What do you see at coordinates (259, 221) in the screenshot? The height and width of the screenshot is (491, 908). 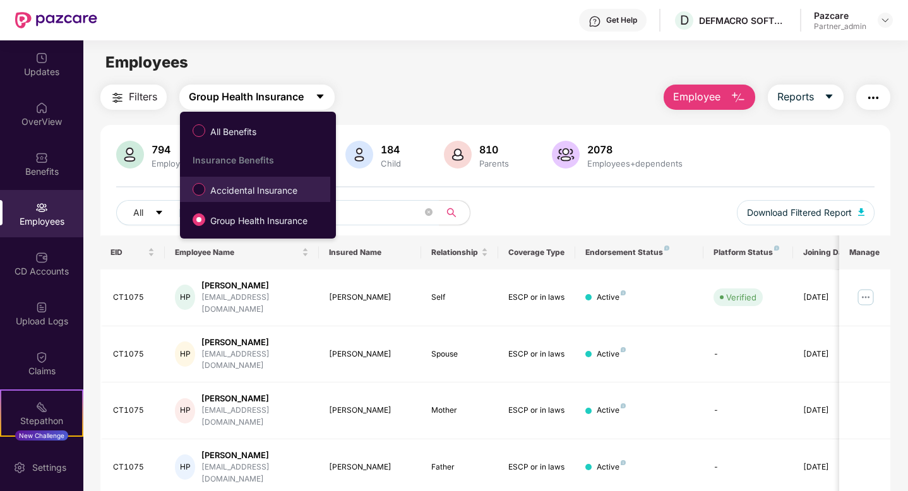 I see `span: Group Health Insurance` at bounding box center [259, 221].